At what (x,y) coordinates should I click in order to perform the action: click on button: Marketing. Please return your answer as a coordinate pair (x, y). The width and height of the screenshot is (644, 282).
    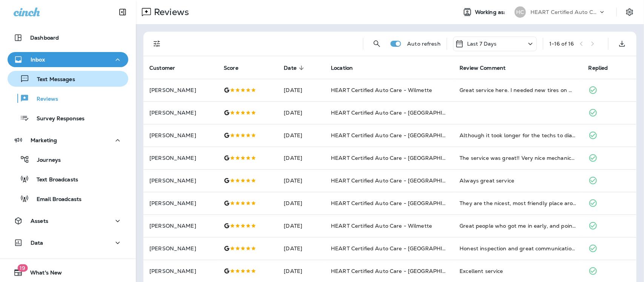
    Looking at the image, I should click on (68, 140).